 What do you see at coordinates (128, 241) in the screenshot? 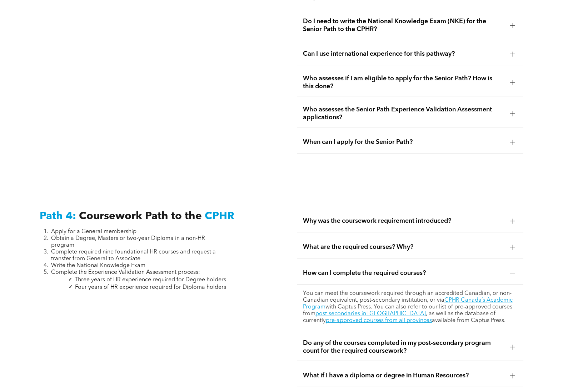
I see `span: Obtain a Degree, Masters or two-year Diploma in a non-HR program` at bounding box center [128, 241].